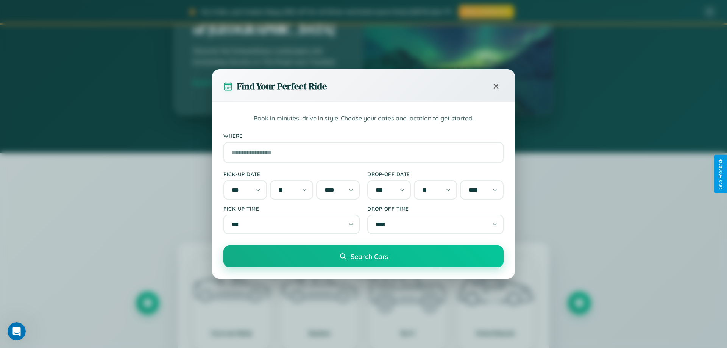  Describe the element at coordinates (369, 256) in the screenshot. I see `span: Search Cars` at that location.